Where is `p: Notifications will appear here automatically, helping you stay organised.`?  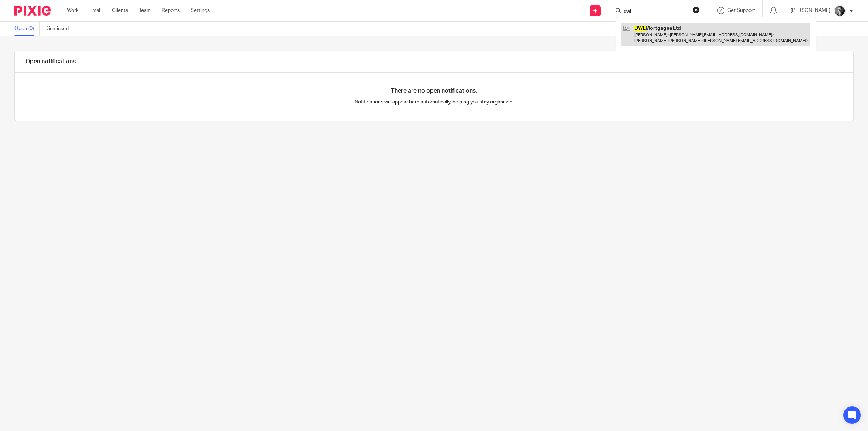 p: Notifications will appear here automatically, helping you stay organised. is located at coordinates (434, 102).